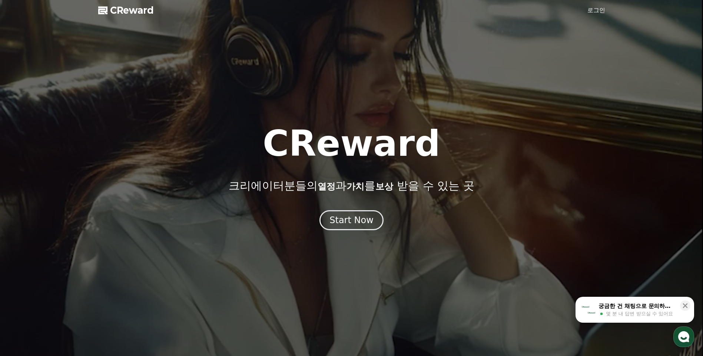 The image size is (703, 356). What do you see at coordinates (351, 220) in the screenshot?
I see `button: Start Now` at bounding box center [351, 220].